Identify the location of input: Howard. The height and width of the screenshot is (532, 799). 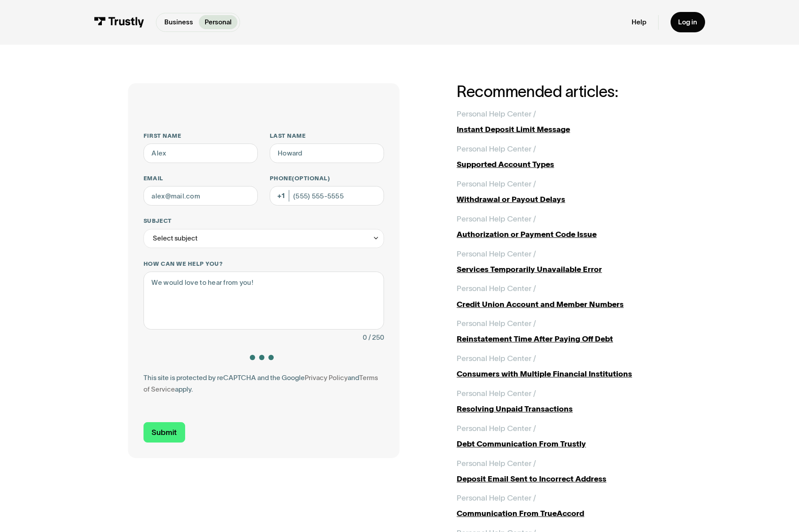
(327, 153).